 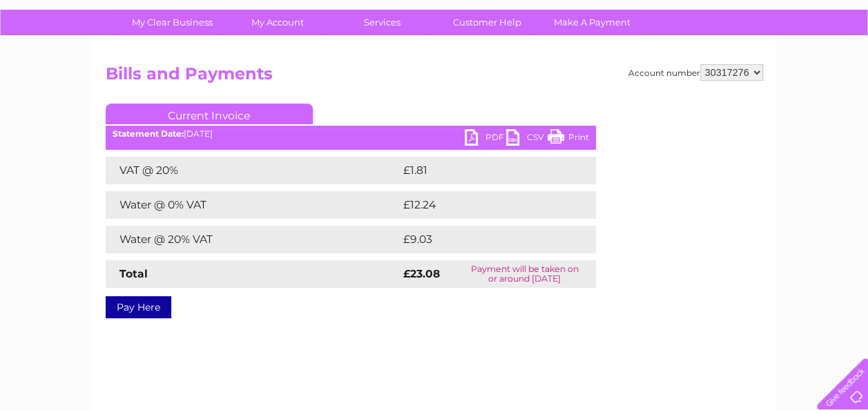 What do you see at coordinates (422, 274) in the screenshot?
I see `strong: £23.08` at bounding box center [422, 274].